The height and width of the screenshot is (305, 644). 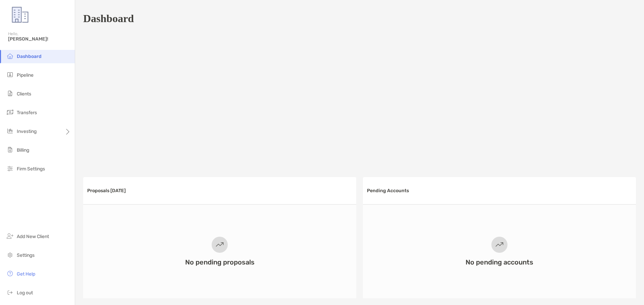 What do you see at coordinates (10, 255) in the screenshot?
I see `img: settings icon` at bounding box center [10, 255].